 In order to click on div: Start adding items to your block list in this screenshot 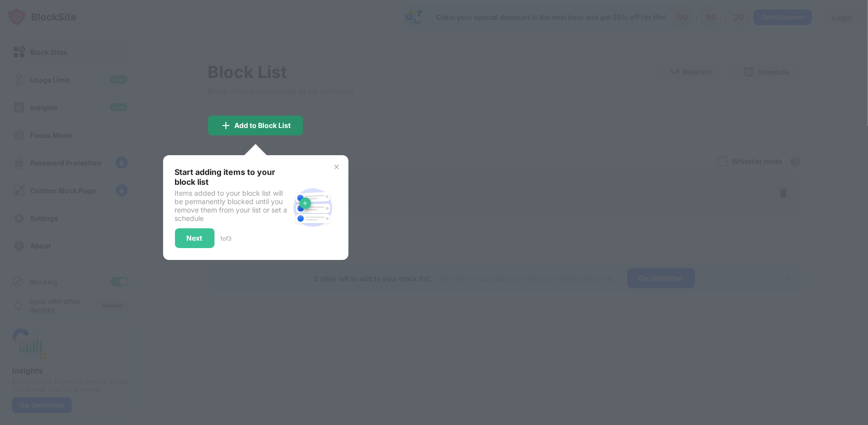, I will do `click(232, 177)`.